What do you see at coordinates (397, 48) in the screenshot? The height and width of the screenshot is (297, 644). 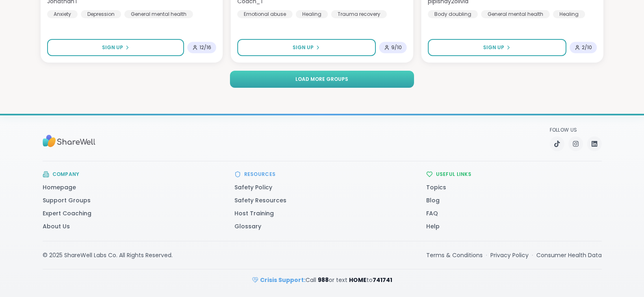 I see `span: 9 / 10` at bounding box center [397, 48].